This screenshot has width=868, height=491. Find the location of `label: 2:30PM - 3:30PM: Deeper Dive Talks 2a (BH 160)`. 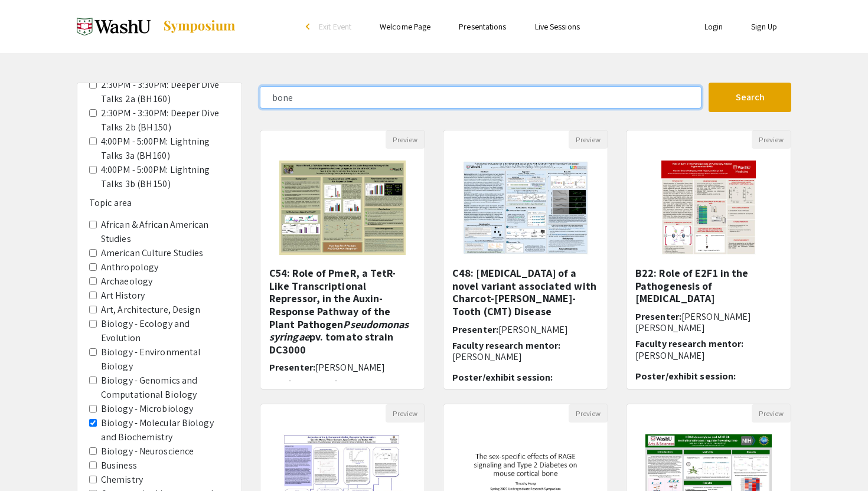

label: 2:30PM - 3:30PM: Deeper Dive Talks 2a (BH 160) is located at coordinates (165, 92).